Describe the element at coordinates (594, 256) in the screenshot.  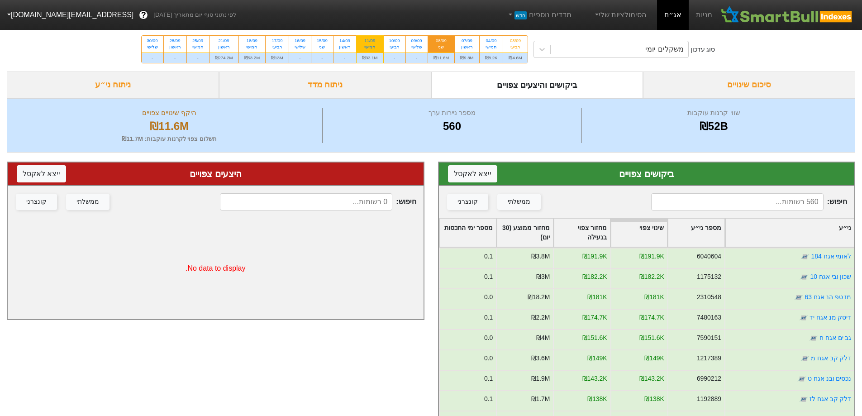
I see `div: ₪191.9K` at that location.